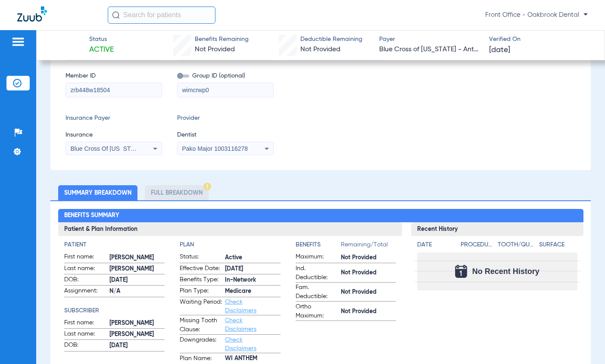  What do you see at coordinates (177, 192) in the screenshot?
I see `li: Full Breakdown` at bounding box center [177, 192].